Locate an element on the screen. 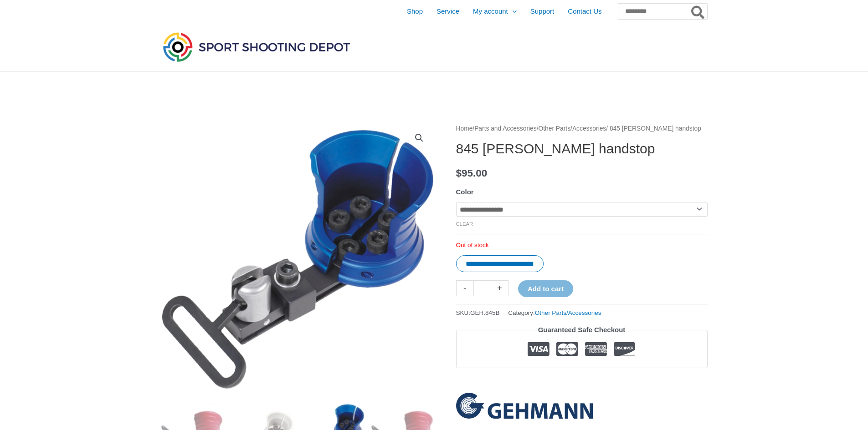 This screenshot has width=868, height=430. label: Color is located at coordinates (464, 191).